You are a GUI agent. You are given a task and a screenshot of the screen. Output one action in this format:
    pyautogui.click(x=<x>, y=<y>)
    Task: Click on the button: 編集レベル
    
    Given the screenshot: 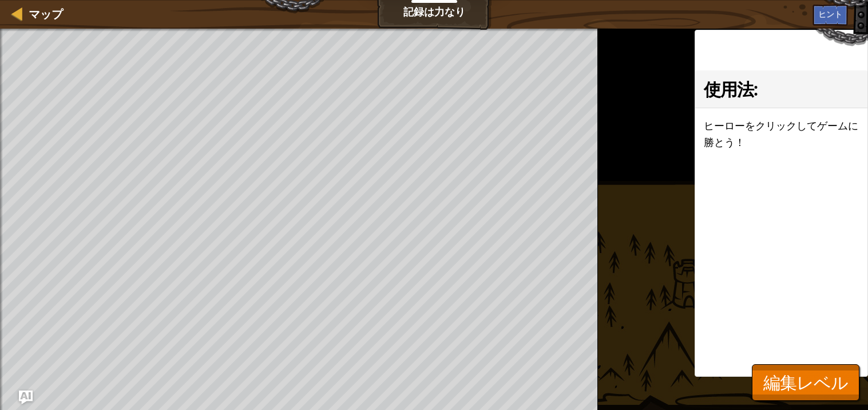 What is the action you would take?
    pyautogui.click(x=806, y=383)
    